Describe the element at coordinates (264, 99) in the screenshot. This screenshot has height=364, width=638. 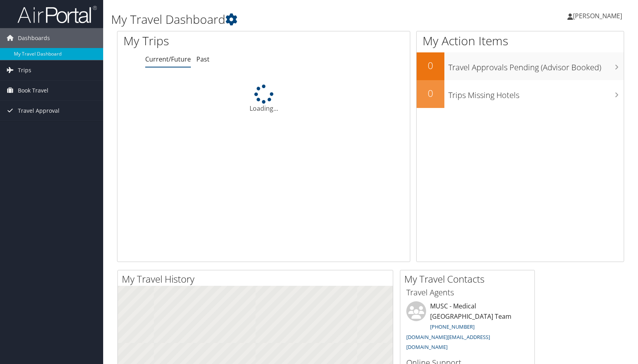
I see `div: Loading...` at that location.